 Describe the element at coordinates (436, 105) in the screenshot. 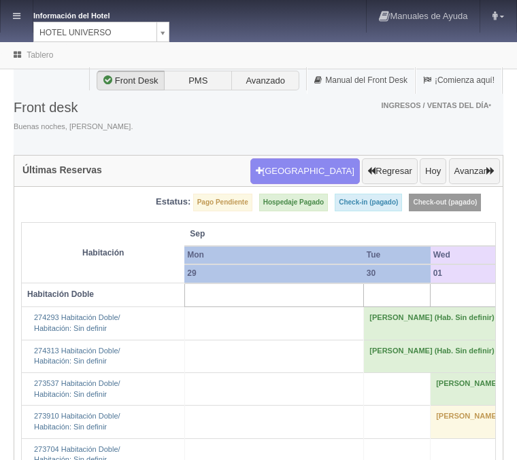

I see `span: Ingresos / Ventas del día` at that location.